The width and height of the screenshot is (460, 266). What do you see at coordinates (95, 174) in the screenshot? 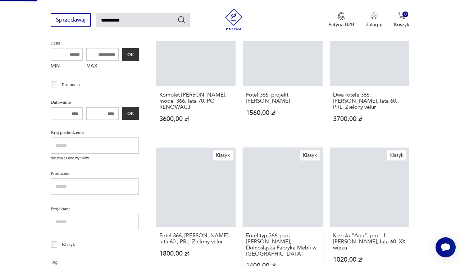
I see `p: Producent` at bounding box center [95, 174].